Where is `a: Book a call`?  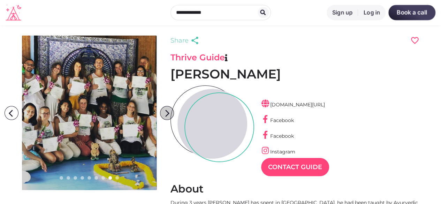
a: Book a call is located at coordinates (412, 13).